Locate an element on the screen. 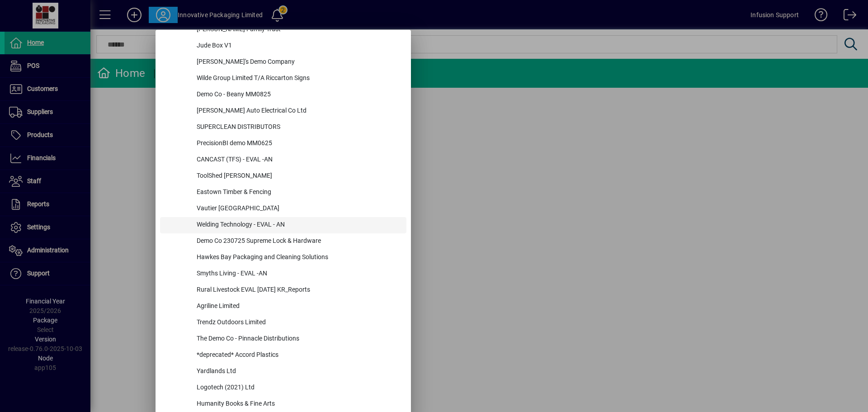 The width and height of the screenshot is (868, 412). button: SUPERCLEAN DISTRIBUTORS is located at coordinates (283, 128).